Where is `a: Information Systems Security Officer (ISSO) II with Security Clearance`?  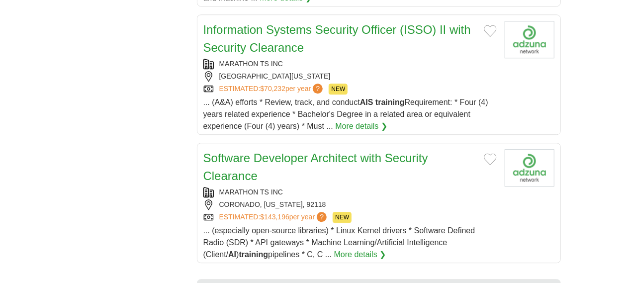 a: Information Systems Security Officer (ISSO) II with Security Clearance is located at coordinates (337, 38).